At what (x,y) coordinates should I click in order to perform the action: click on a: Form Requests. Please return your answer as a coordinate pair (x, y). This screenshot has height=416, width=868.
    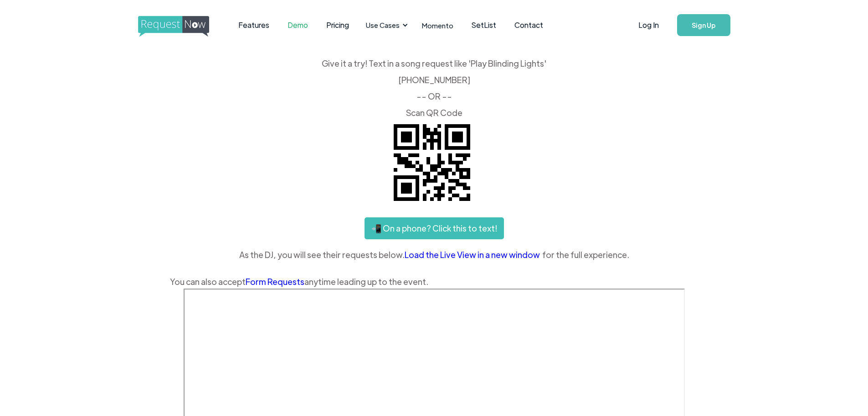
    Looking at the image, I should click on (275, 281).